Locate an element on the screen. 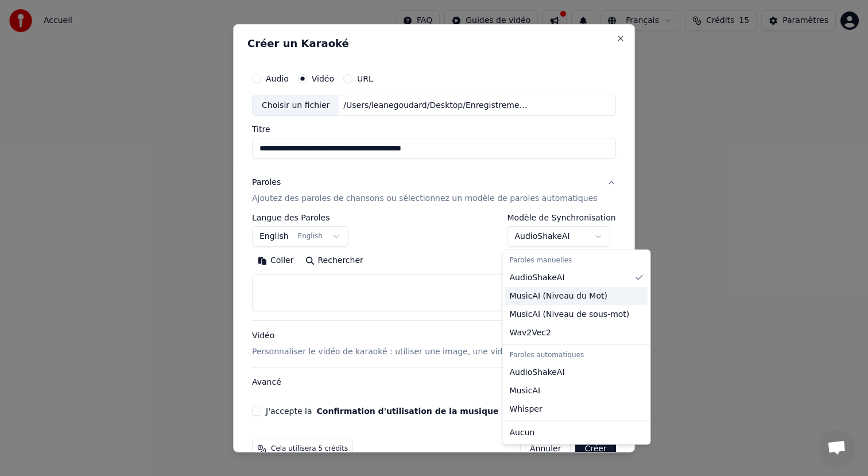 This screenshot has height=476, width=868. span: MusicAI is located at coordinates (525, 390).